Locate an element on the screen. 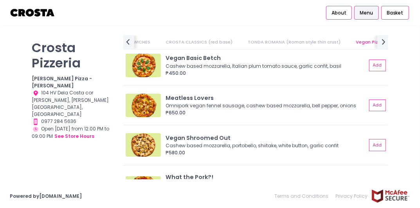 This screenshot has width=420, height=208. img: logo is located at coordinates (32, 13).